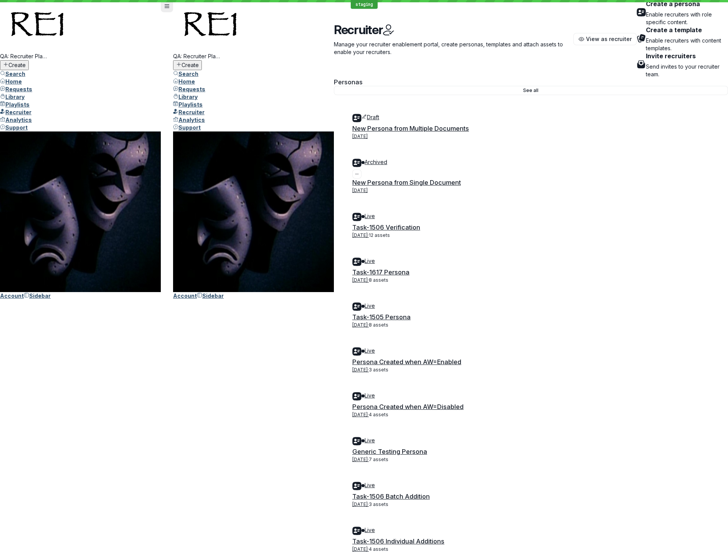 This screenshot has width=728, height=560. Describe the element at coordinates (531, 91) in the screenshot. I see `span: See all` at that location.